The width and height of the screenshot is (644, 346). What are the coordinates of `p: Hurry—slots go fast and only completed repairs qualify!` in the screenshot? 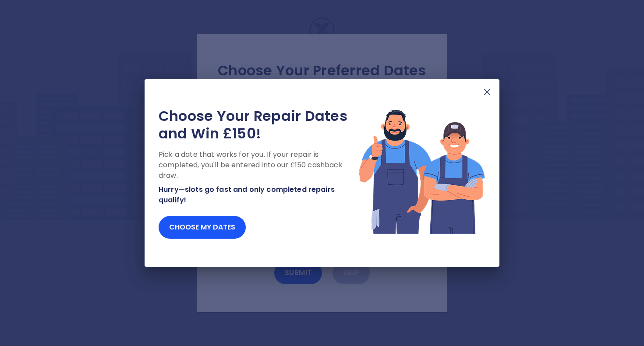 It's located at (258, 195).